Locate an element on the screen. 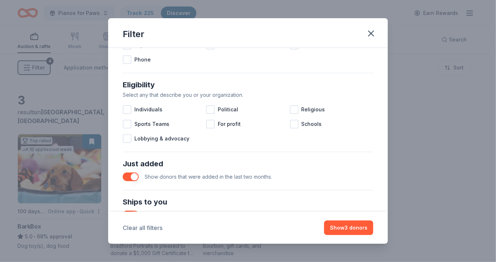 This screenshot has height=262, width=496. span: Lobbying & advocacy is located at coordinates (162, 139).